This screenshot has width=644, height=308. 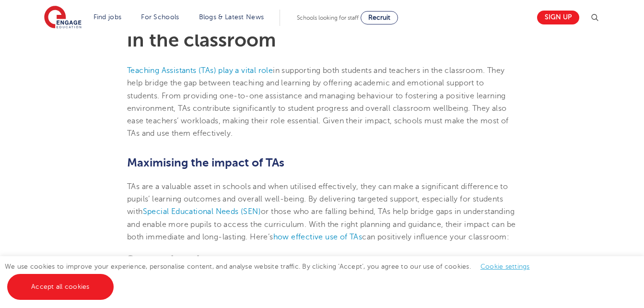 What do you see at coordinates (505, 266) in the screenshot?
I see `a: Cookie settings` at bounding box center [505, 266].